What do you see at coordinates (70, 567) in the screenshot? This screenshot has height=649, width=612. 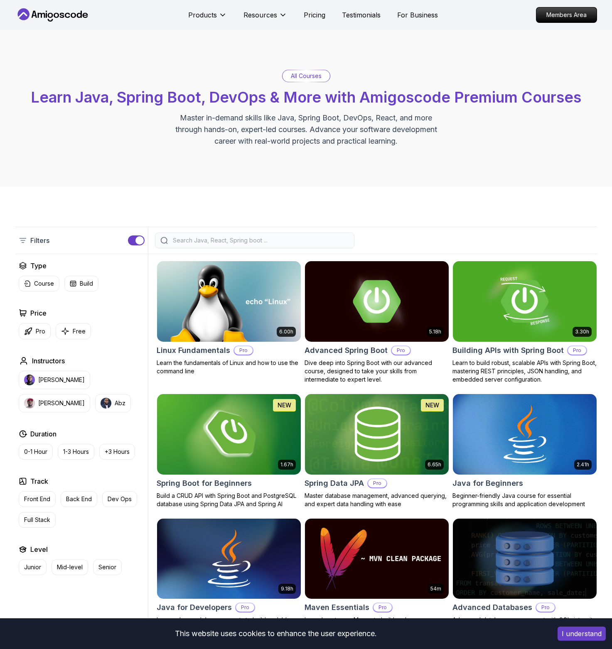 I see `p: Mid-level` at bounding box center [70, 567].